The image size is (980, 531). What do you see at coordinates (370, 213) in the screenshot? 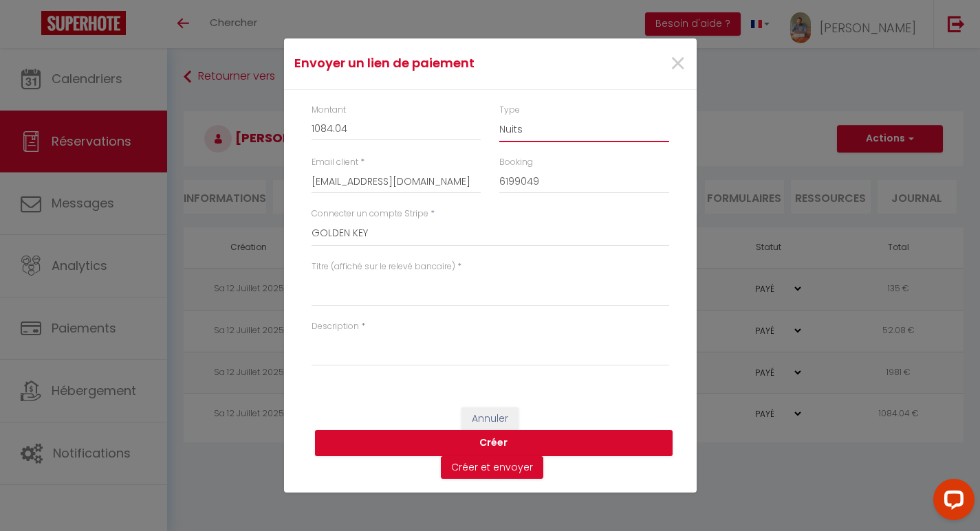
I see `label: Connecter un compte Stripe` at bounding box center [370, 213].